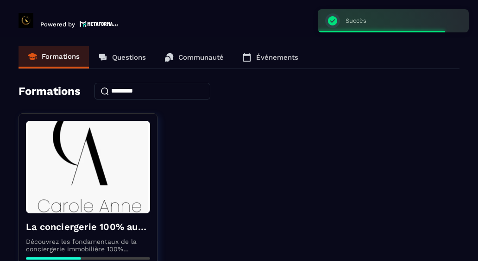 Image resolution: width=478 pixels, height=261 pixels. What do you see at coordinates (122, 57) in the screenshot?
I see `a: Questions` at bounding box center [122, 57].